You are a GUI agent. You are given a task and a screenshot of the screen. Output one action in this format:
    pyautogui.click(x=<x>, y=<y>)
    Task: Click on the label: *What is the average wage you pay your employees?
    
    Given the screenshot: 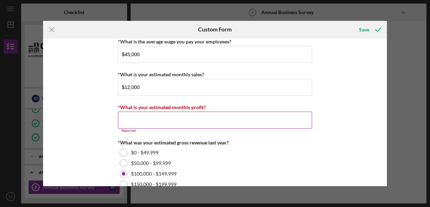 What is the action you would take?
    pyautogui.click(x=174, y=41)
    